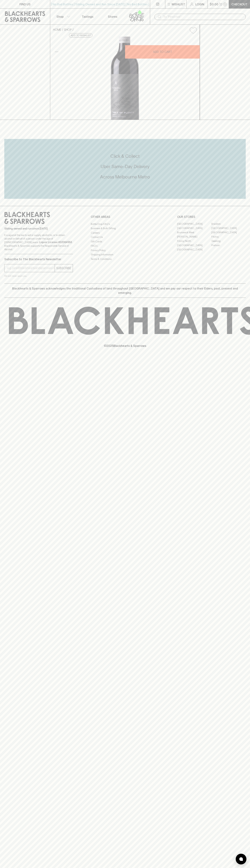  Describe the element at coordinates (56, 242) in the screenshot. I see `strong: Liquor License #32064953` at that location.